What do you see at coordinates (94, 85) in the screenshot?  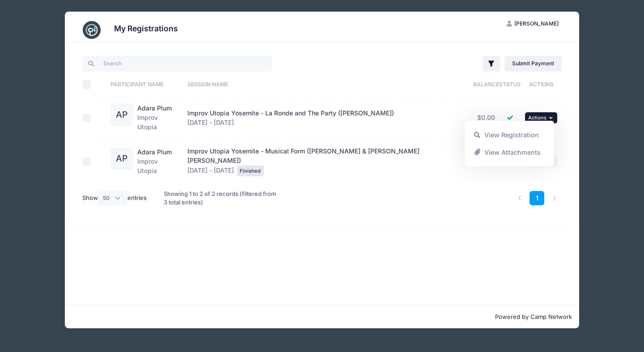 I see `th: Select All` at bounding box center [94, 85].